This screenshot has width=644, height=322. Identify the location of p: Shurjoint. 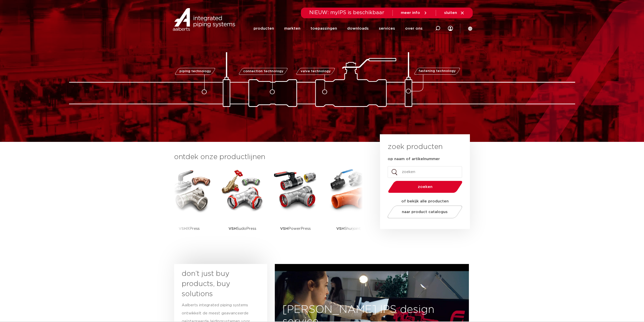
(349, 229).